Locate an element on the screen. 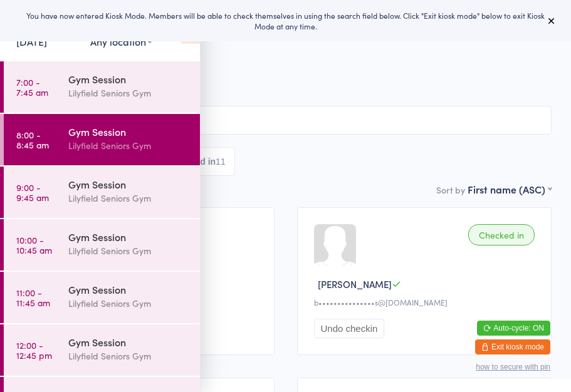 The image size is (571, 392). div: Any location is located at coordinates (121, 41).